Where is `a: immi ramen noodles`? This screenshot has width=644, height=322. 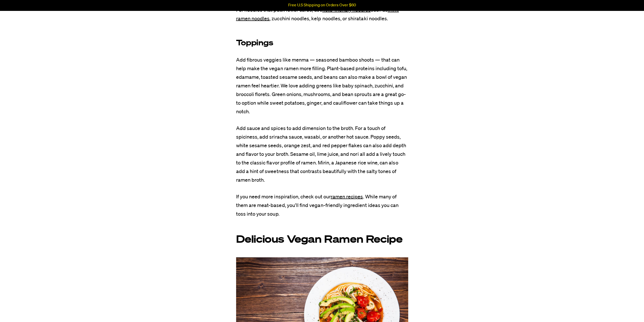
a: immi ramen noodles is located at coordinates (318, 15).